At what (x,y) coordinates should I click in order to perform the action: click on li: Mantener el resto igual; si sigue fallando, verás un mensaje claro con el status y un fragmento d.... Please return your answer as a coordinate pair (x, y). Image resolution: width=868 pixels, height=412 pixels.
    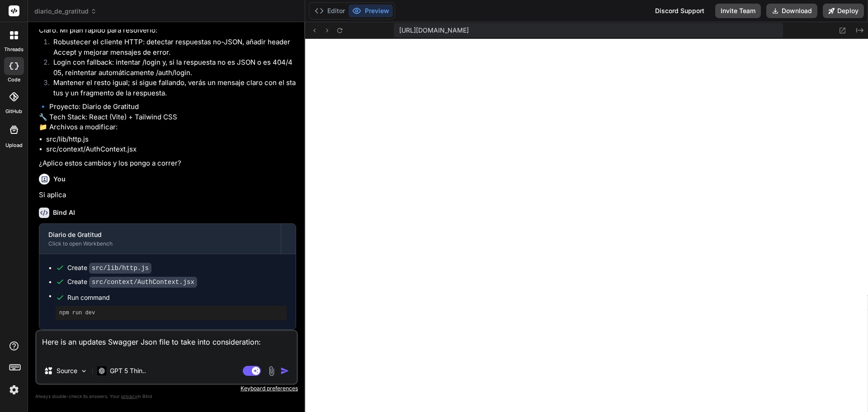
    Looking at the image, I should click on (171, 88).